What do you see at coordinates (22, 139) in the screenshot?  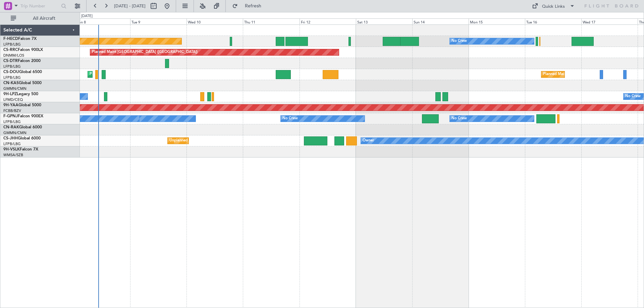 I see `a: CS-JHHGlobal 6000` at bounding box center [22, 139].